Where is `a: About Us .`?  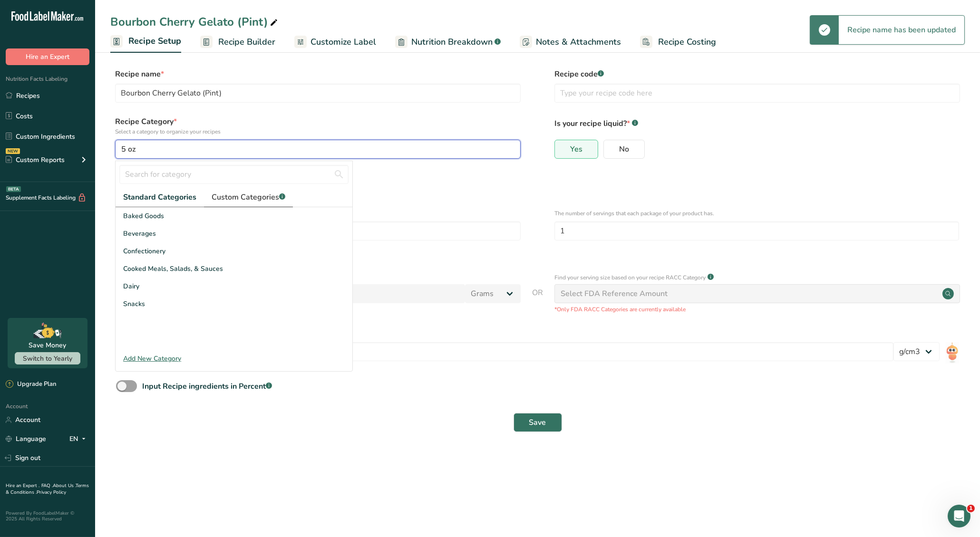 a: About Us . is located at coordinates (64, 485).